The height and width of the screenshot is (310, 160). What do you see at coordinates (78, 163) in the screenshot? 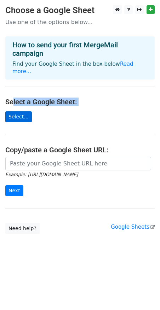
I see `input: Paste your Google Sheet URL here` at bounding box center [78, 163].